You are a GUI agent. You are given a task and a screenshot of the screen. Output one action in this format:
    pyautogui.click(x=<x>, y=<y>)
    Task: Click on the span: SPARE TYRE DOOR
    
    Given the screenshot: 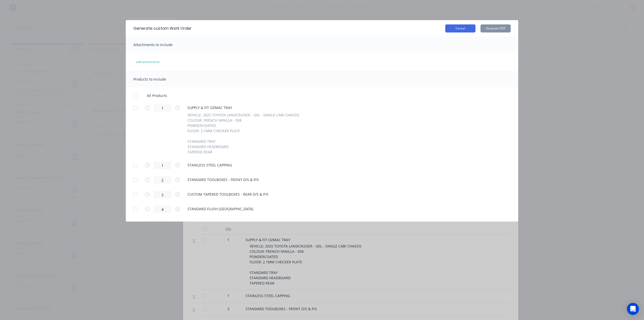 What is the action you would take?
    pyautogui.click(x=203, y=223)
    